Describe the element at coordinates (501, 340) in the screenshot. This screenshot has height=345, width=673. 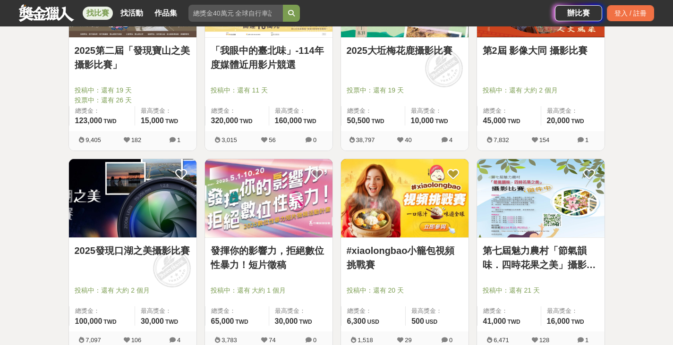
I see `span: 6,471` at that location.